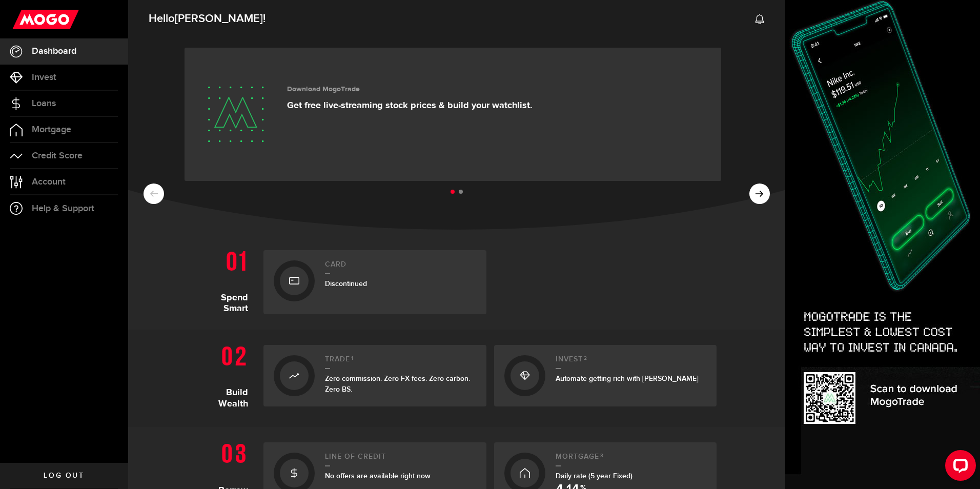 The image size is (980, 489). Describe the element at coordinates (49, 182) in the screenshot. I see `span: Account` at that location.